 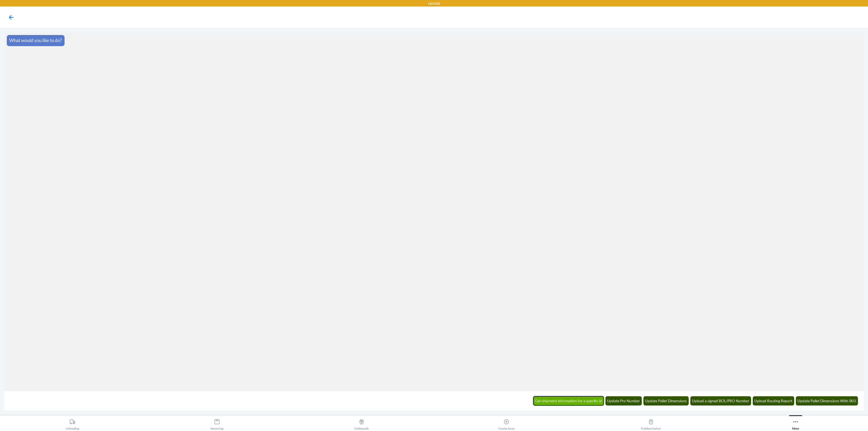 What do you see at coordinates (507, 423) in the screenshot?
I see `div: Create Issue` at bounding box center [507, 423].